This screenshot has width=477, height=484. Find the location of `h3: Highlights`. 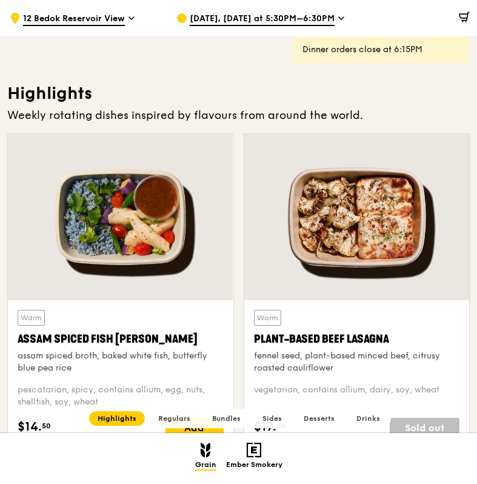

h3: Highlights is located at coordinates (238, 93).